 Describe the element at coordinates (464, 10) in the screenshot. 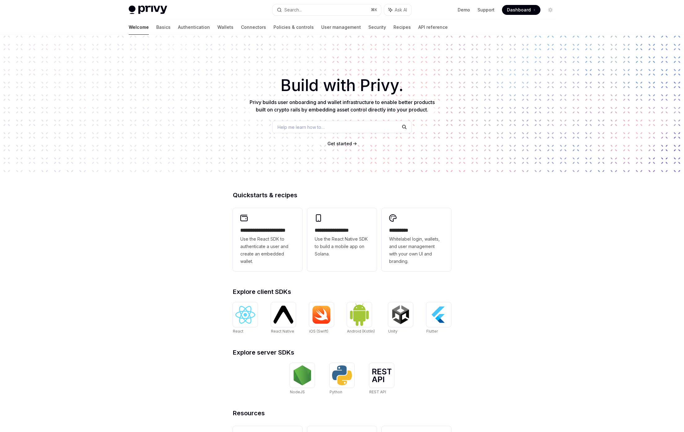

I see `a: Demo` at that location.